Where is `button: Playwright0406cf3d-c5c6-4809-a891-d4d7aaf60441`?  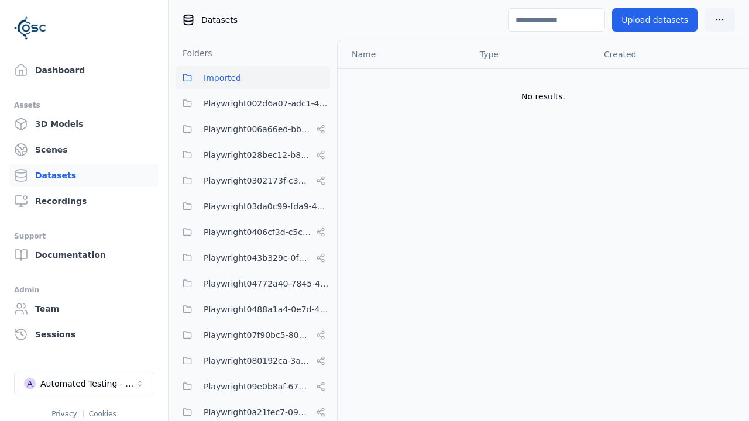
button: Playwright0406cf3d-c5c6-4809-a891-d4d7aaf60441 is located at coordinates (253, 232).